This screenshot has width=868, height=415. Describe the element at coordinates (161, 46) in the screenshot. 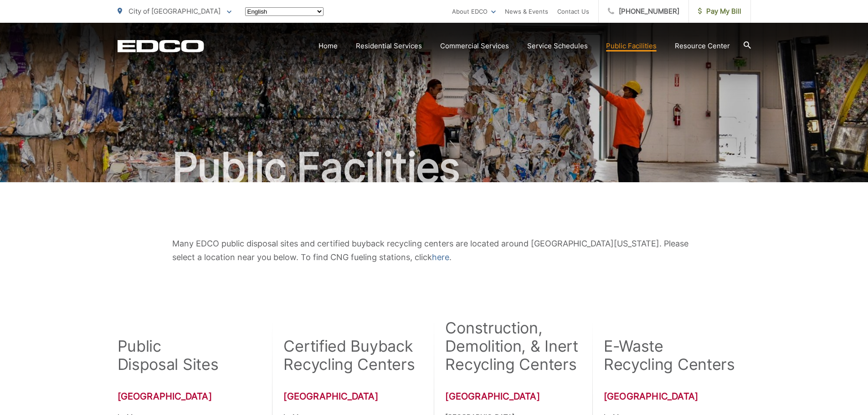

I see `a: EDCD logo. Return to the homepage.` at that location.